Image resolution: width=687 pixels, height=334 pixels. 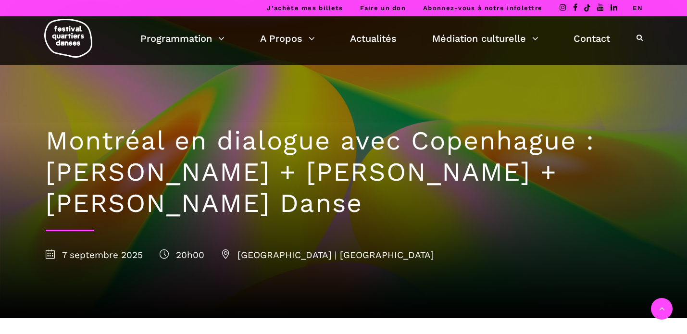 What do you see at coordinates (638, 8) in the screenshot?
I see `a: EN` at bounding box center [638, 8].